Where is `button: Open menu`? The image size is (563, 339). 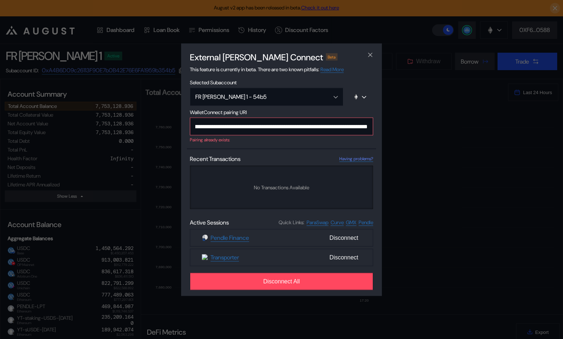
button: Open menu is located at coordinates (267, 97).